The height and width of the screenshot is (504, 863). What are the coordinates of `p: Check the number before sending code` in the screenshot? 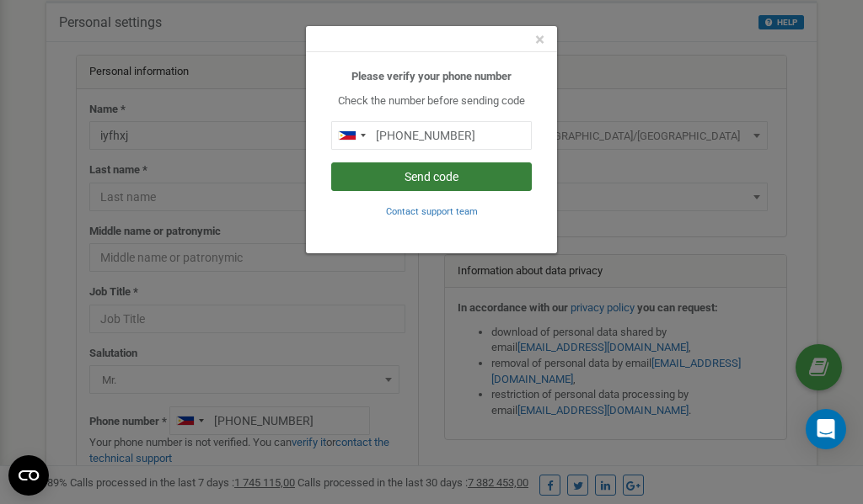 It's located at (431, 101).